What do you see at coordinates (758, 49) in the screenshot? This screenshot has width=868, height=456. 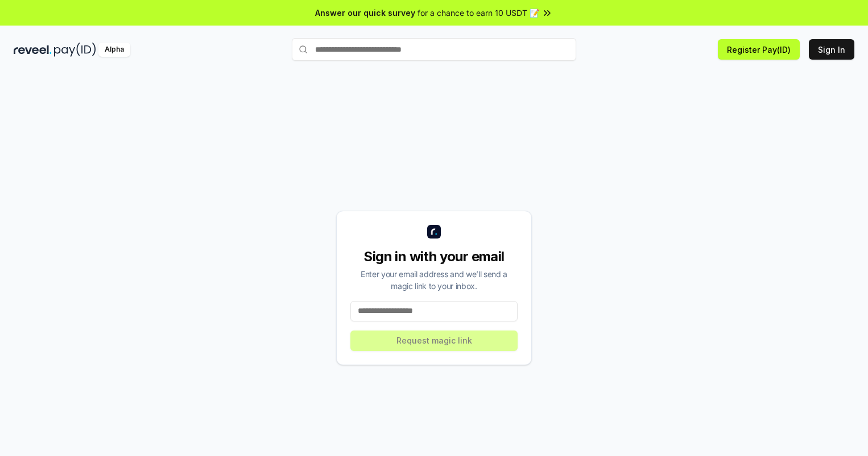 I see `button: Register Pay(ID)` at bounding box center [758, 49].